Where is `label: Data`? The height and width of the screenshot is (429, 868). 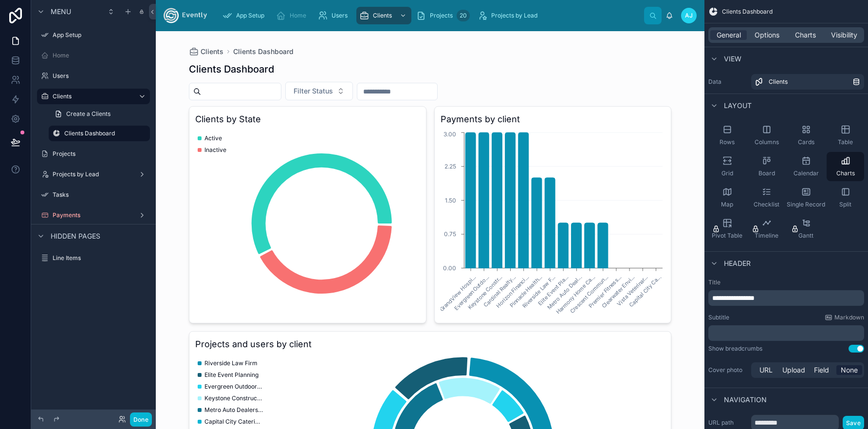
label: Data is located at coordinates (728, 82).